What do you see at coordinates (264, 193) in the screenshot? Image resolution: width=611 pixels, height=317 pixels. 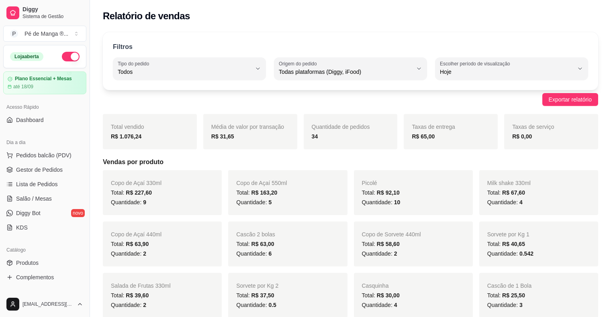 I see `span: R$ 163,20` at bounding box center [264, 193].